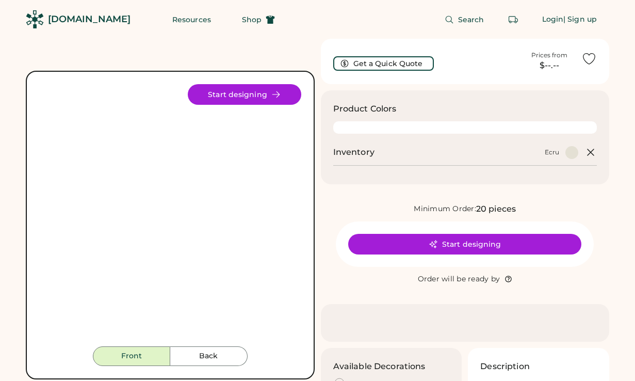 This screenshot has height=381, width=635. I want to click on button: Retrieve an order, so click(513, 20).